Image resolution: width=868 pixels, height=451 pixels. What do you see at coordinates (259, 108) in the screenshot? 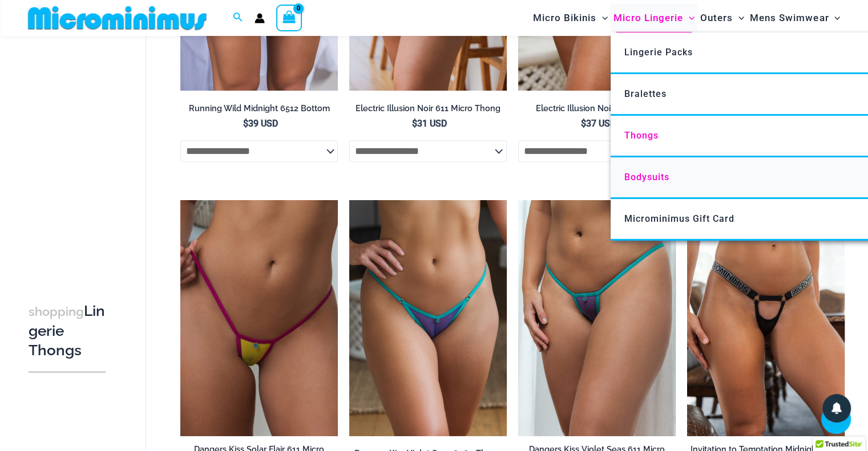
I see `h2: Running Wild Midnight 6512 Bottom` at bounding box center [259, 108].